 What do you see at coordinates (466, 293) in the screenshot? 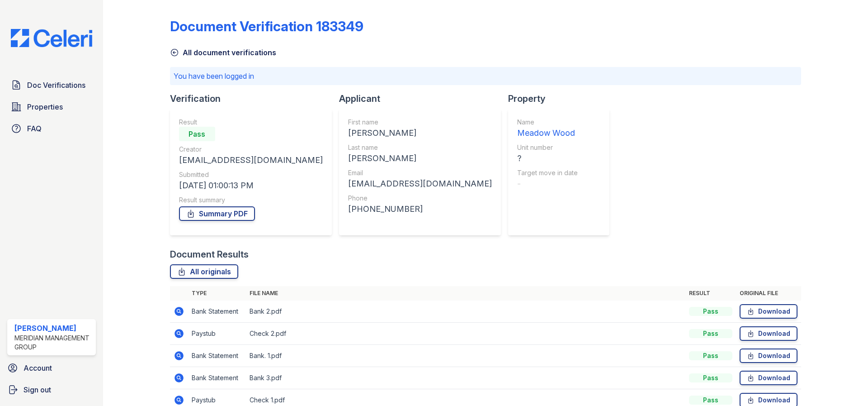
I see `th: File name` at bounding box center [466, 293].